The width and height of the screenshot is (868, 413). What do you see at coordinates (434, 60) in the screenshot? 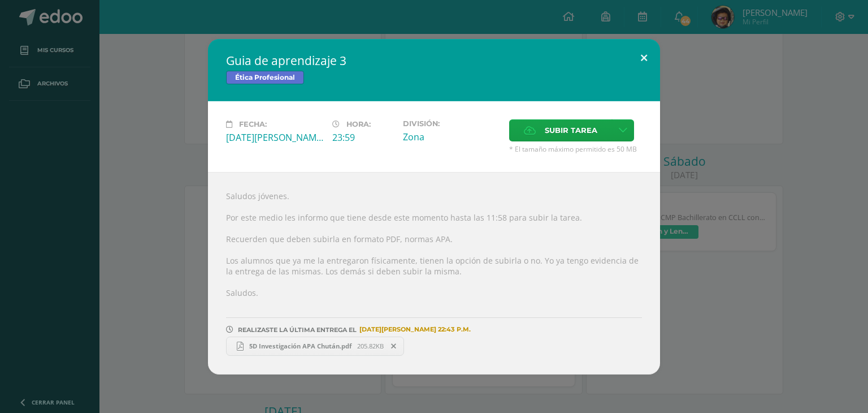
I see `h2: Guia de aprendizaje 3` at bounding box center [434, 60].